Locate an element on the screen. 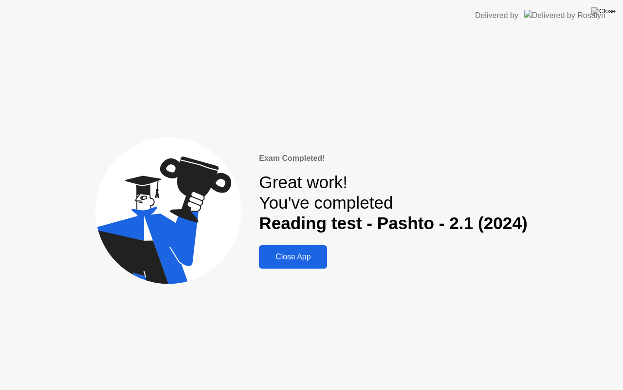 Image resolution: width=623 pixels, height=390 pixels. b: Reading test - Pashto - 2.1 (2024) is located at coordinates (393, 223).